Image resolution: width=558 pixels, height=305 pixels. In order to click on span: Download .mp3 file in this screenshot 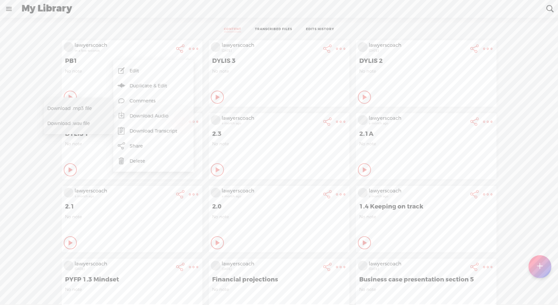, I will do `click(76, 108)`.